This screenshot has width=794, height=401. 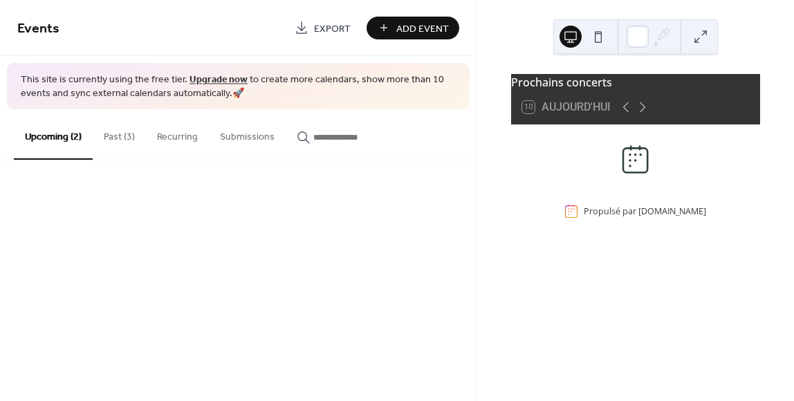 What do you see at coordinates (413, 28) in the screenshot?
I see `a: Add Event` at bounding box center [413, 28].